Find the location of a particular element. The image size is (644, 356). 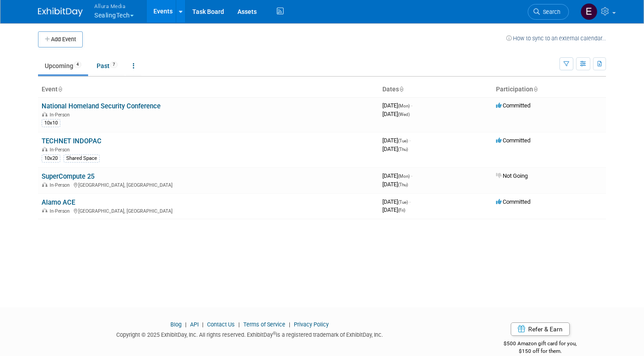

a: Blog is located at coordinates (176, 324).